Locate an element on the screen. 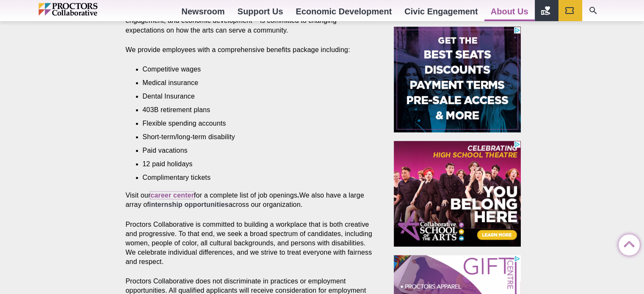 The width and height of the screenshot is (644, 294). li: Short-term/long-term disability is located at coordinates (252, 137).